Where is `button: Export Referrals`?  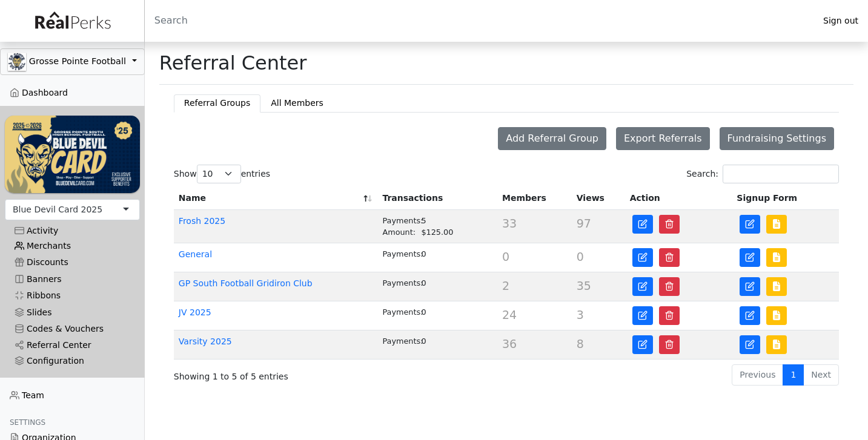 button: Export Referrals is located at coordinates (663, 139).